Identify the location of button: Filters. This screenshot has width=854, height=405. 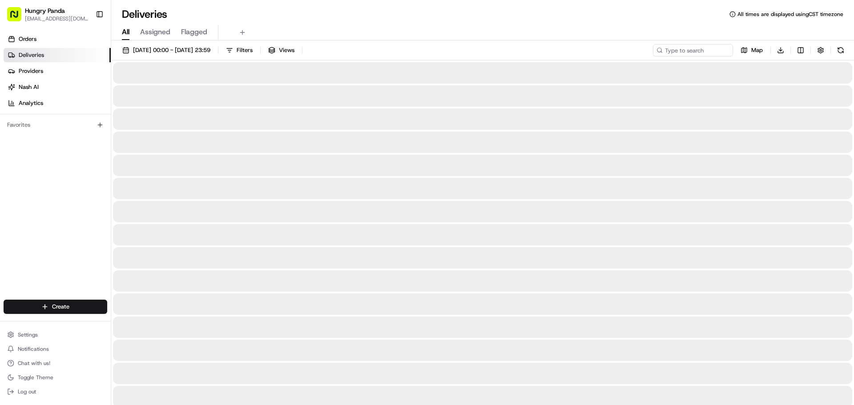
(239, 50).